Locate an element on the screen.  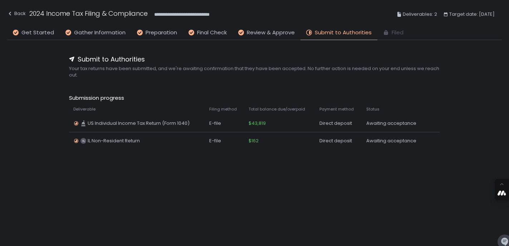
span: Get Started is located at coordinates (38, 33).